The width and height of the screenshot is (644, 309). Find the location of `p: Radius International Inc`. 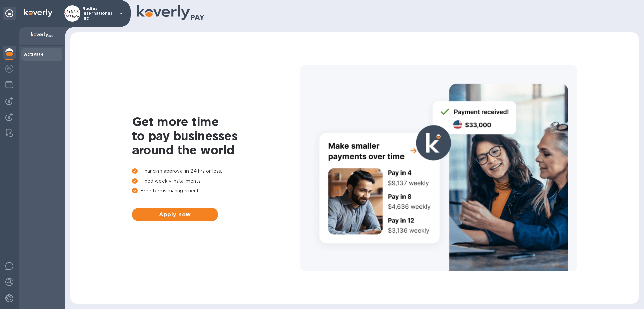

p: Radius International Inc is located at coordinates (99, 13).